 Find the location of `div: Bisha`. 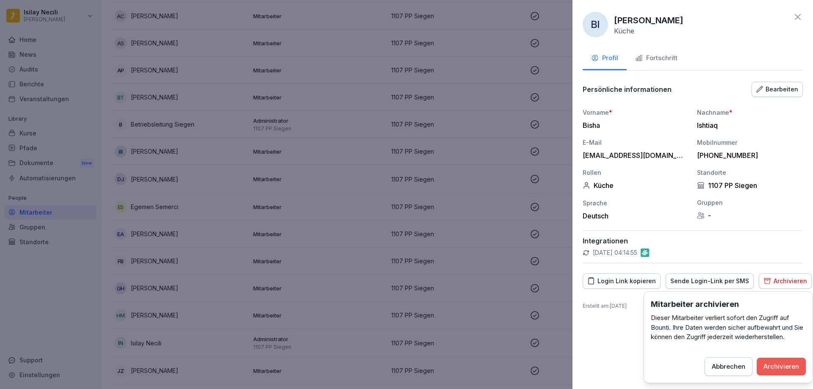

div: Bisha is located at coordinates (633, 125).